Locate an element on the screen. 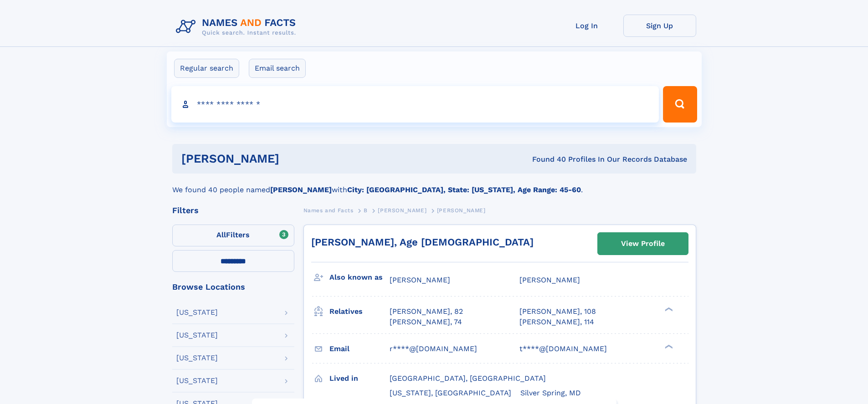  label: Regular search is located at coordinates (206, 68).